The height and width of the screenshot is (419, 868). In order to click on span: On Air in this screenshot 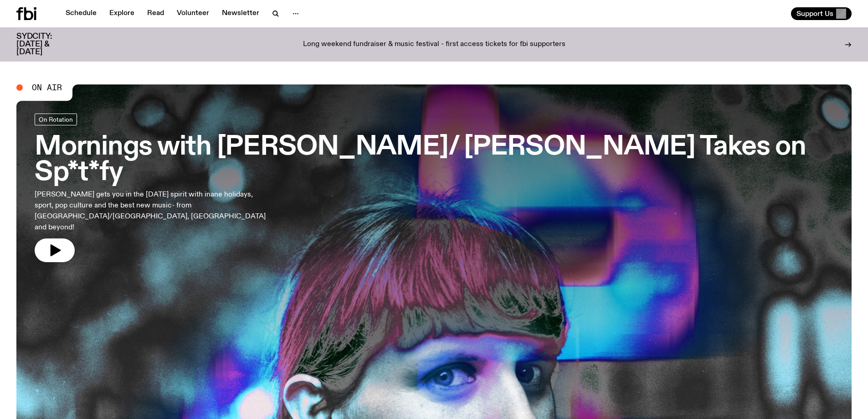, I will do `click(47, 87)`.